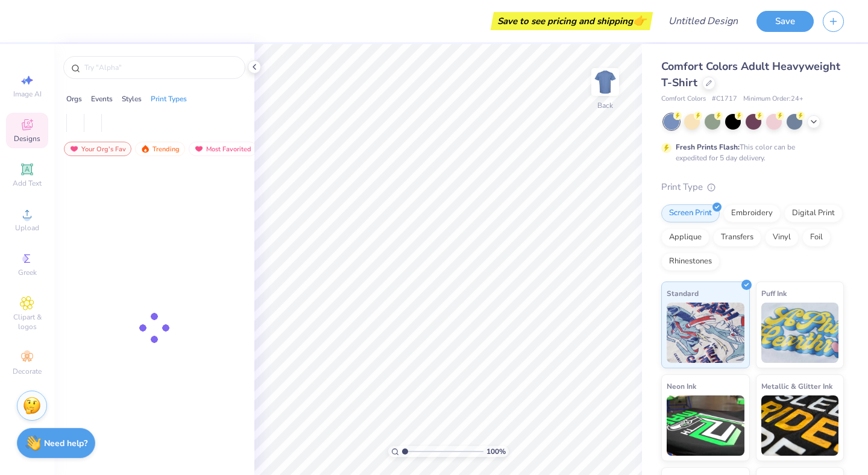 The height and width of the screenshot is (475, 868). Describe the element at coordinates (690, 213) in the screenshot. I see `div: Screen Print` at that location.